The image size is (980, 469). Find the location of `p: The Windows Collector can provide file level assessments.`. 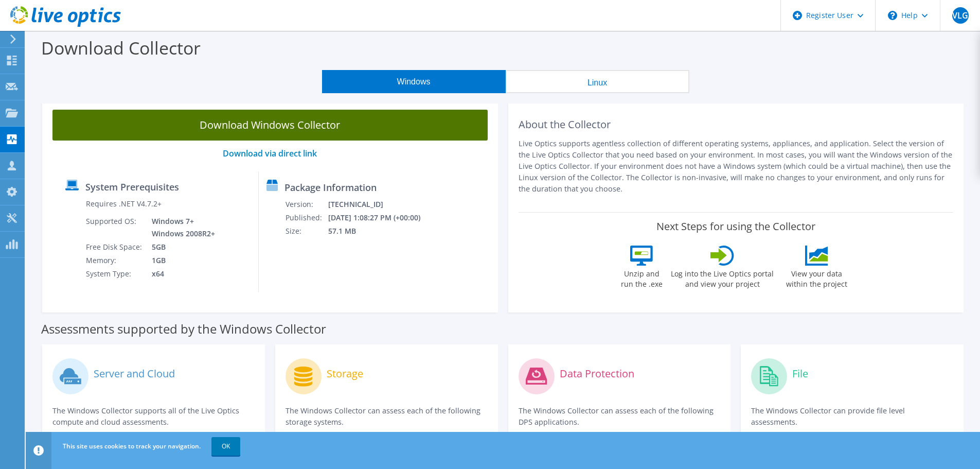

p: The Windows Collector can provide file level assessments. is located at coordinates (852, 416).